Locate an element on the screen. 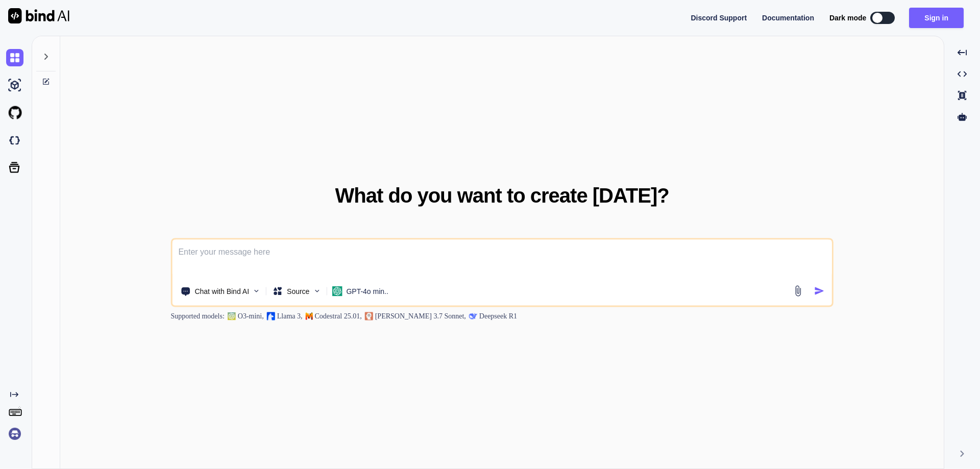  img: icon is located at coordinates (819, 291).